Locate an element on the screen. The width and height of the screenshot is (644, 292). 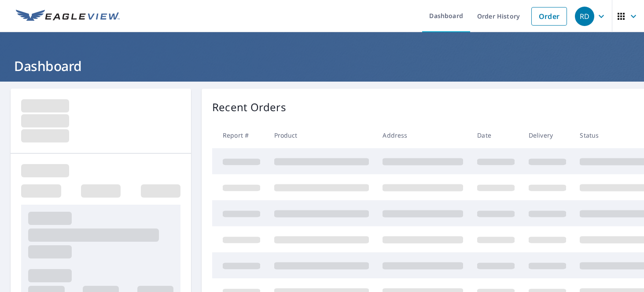
h1: Dashboard is located at coordinates (322, 66).